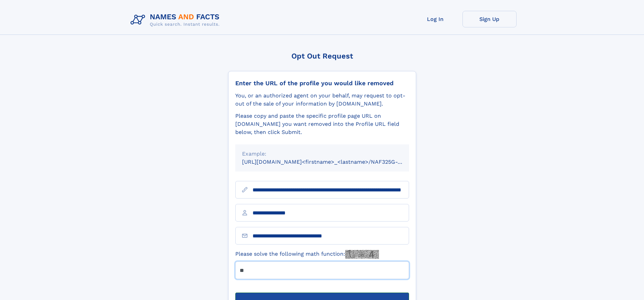 This screenshot has height=300, width=644. Describe the element at coordinates (176, 20) in the screenshot. I see `img: Logo Names and Facts` at that location.